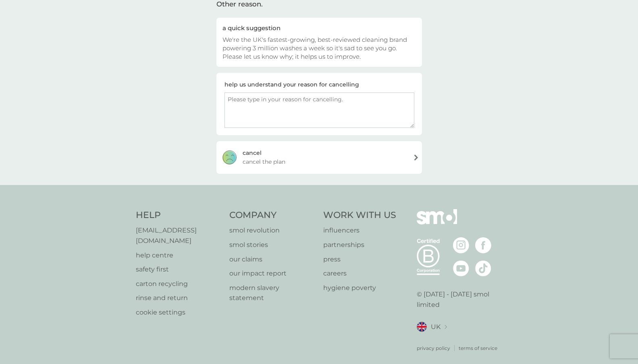 This screenshot has height=364, width=638. What do you see at coordinates (179, 215) in the screenshot?
I see `h4: Help` at bounding box center [179, 215].